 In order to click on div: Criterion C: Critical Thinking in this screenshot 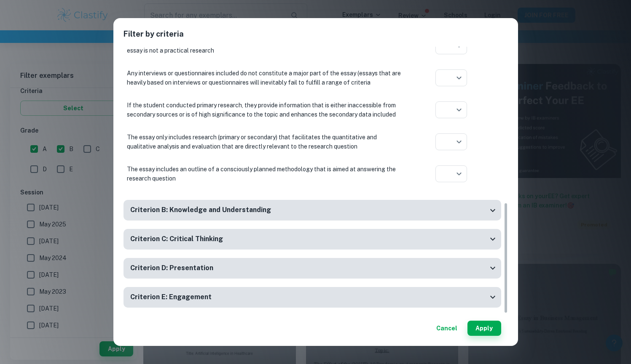, I will do `click(312, 239)`.